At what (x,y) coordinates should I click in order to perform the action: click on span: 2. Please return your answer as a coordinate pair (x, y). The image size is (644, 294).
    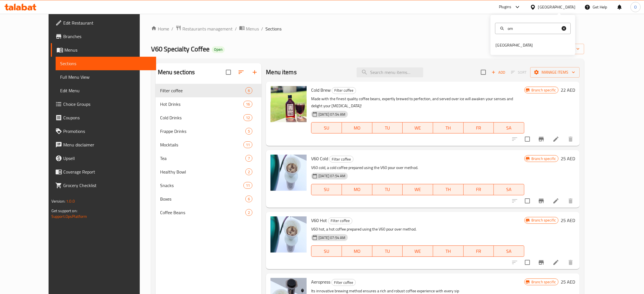
    Looking at the image, I should click on (249, 212).